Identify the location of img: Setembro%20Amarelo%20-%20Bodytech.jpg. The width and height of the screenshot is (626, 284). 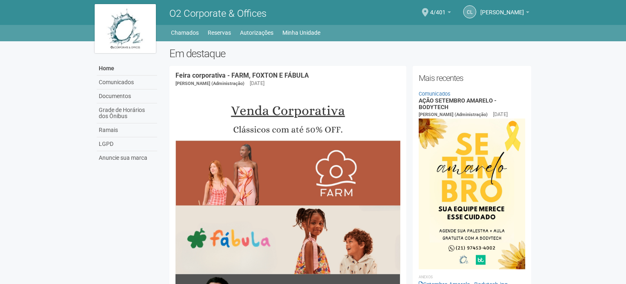
(472, 194).